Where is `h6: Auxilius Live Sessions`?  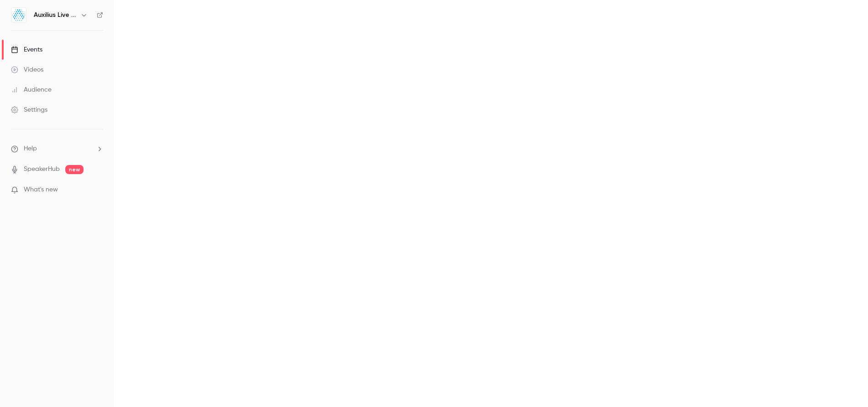 h6: Auxilius Live Sessions is located at coordinates (55, 15).